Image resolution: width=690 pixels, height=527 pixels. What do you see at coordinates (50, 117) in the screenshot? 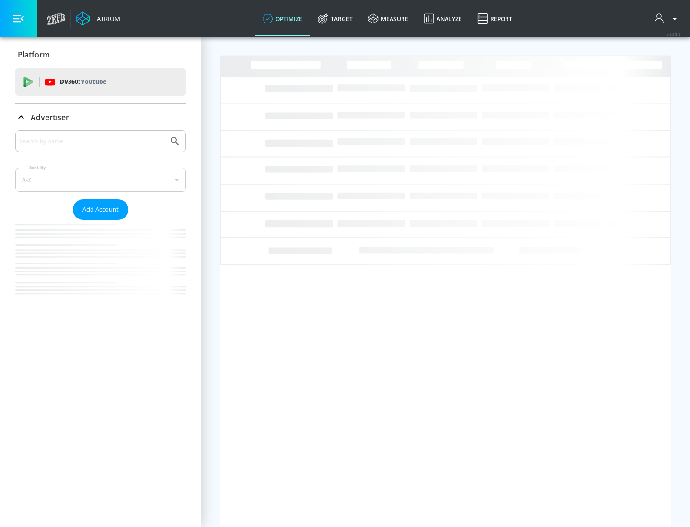
I see `p: Advertiser` at bounding box center [50, 117].